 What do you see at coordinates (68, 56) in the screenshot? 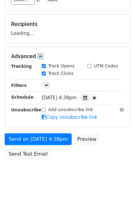
I see `h5: Advanced` at bounding box center [68, 56].